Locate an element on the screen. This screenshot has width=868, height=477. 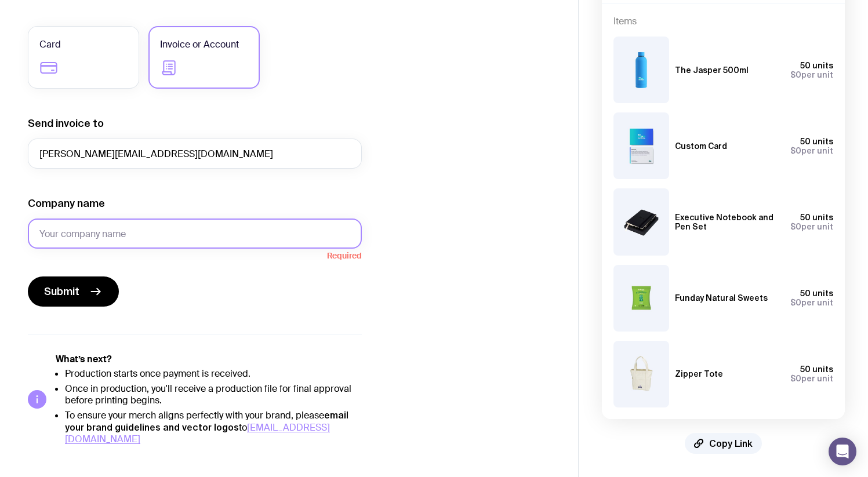
h3: Custom Card is located at coordinates (701, 146).